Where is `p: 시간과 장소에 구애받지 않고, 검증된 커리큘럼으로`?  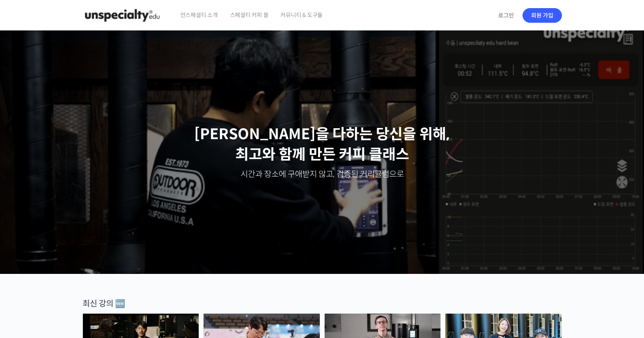 p: 시간과 장소에 구애받지 않고, 검증된 커리큘럼으로 is located at coordinates (322, 175).